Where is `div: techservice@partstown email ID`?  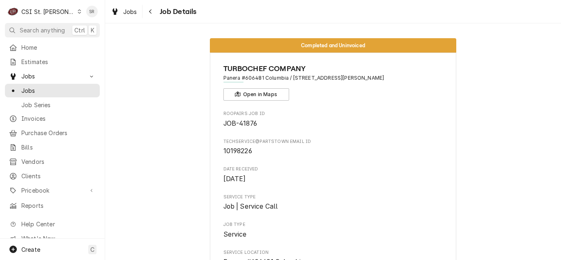 div: techservice@partstown email ID is located at coordinates (333, 147).